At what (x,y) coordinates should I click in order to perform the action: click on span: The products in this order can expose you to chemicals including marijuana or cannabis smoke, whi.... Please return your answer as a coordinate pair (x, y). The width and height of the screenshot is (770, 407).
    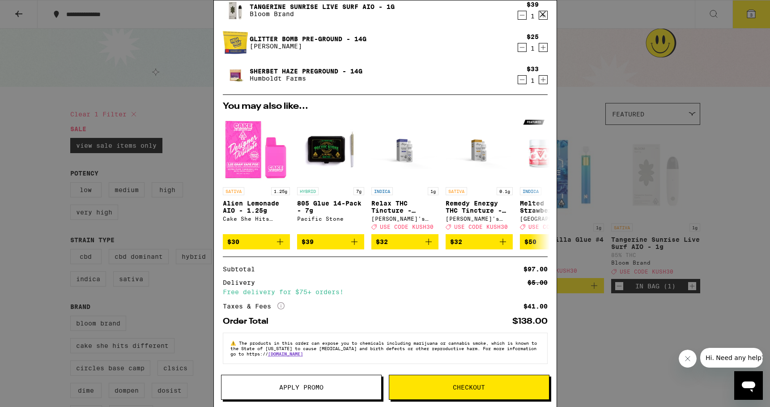
    Looking at the image, I should click on (383, 348).